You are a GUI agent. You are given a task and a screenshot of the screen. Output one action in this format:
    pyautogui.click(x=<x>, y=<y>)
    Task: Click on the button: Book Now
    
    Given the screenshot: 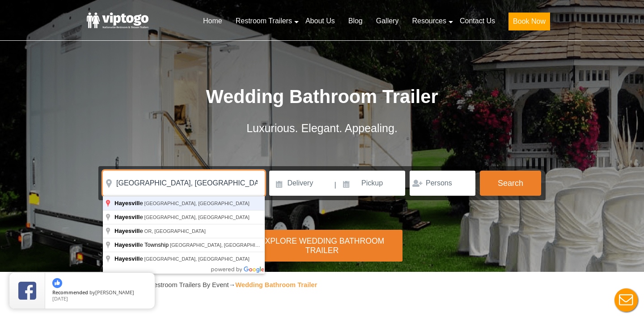 What is the action you would take?
    pyautogui.click(x=529, y=21)
    